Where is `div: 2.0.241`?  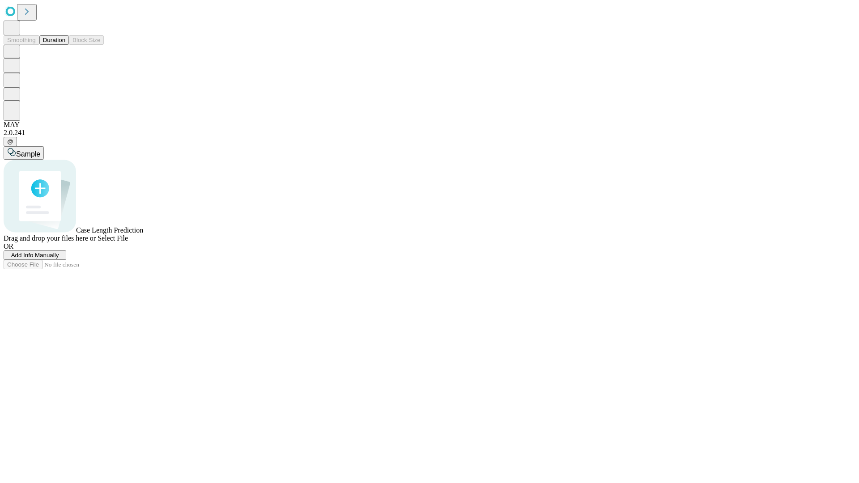
div: 2.0.241 is located at coordinates (429, 133).